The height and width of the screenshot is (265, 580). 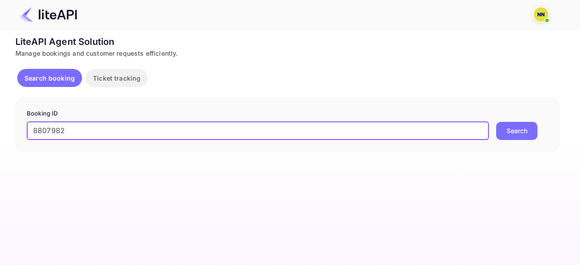 I want to click on img: LiteAPI Logo, so click(x=48, y=15).